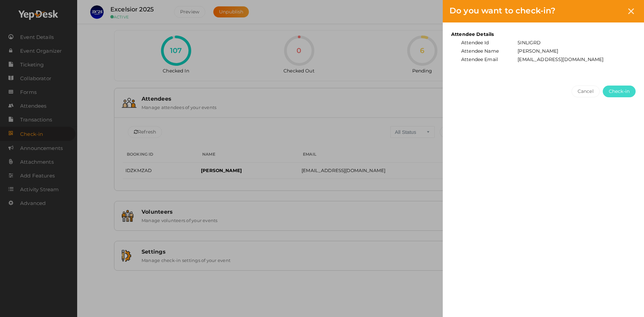 The height and width of the screenshot is (317, 644). I want to click on button: Cancel, so click(586, 91).